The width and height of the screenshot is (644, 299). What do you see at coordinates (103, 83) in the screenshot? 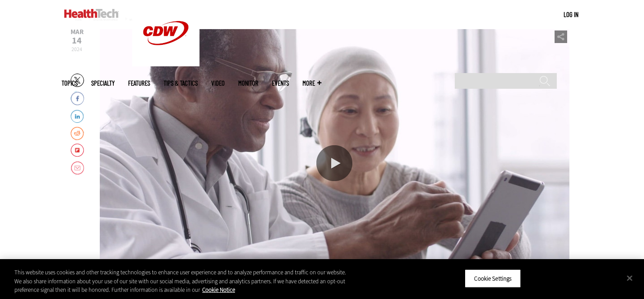
I see `span: Specialty` at bounding box center [103, 83].